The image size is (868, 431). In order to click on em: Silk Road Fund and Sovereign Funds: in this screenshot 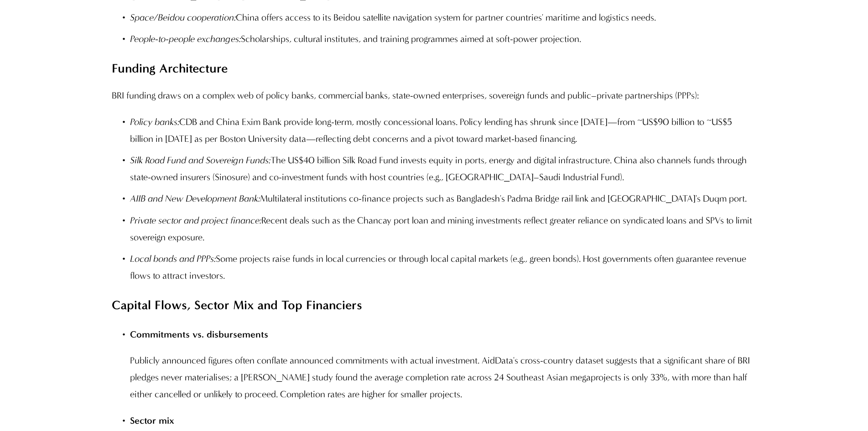, I will do `click(200, 160)`.